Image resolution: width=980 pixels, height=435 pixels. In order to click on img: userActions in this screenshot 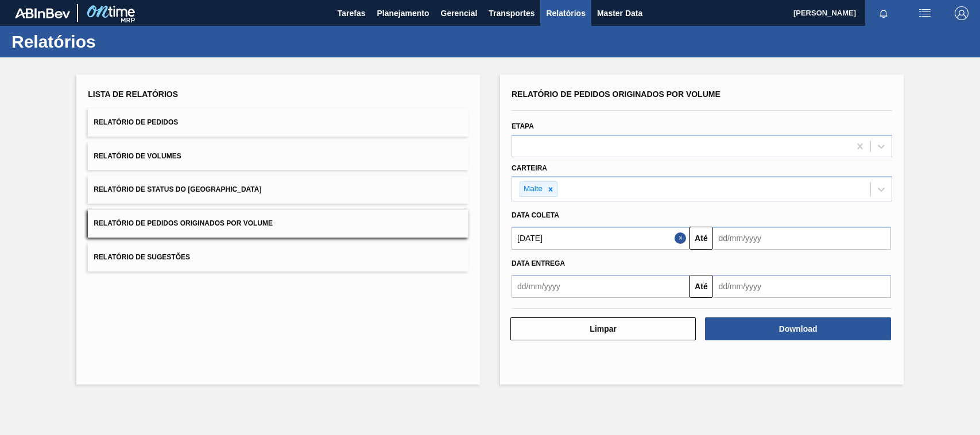, I will do `click(925, 13)`.